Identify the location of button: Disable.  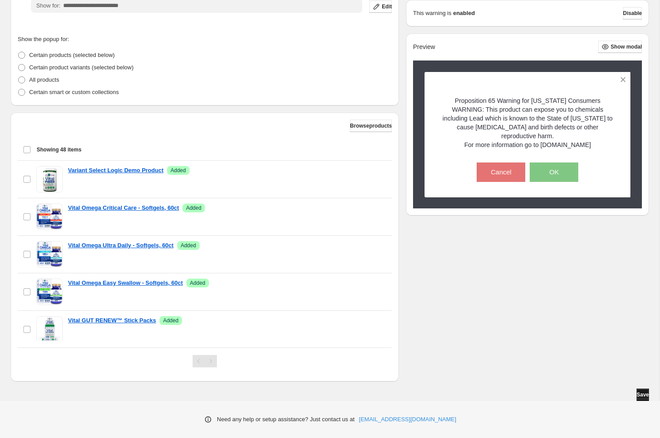
(632, 13).